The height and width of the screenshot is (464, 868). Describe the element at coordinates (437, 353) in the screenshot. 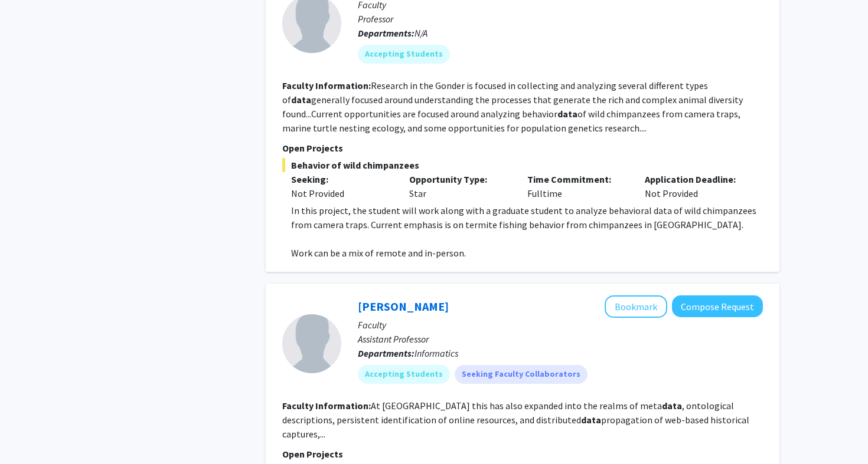

I see `span: Informatics` at that location.